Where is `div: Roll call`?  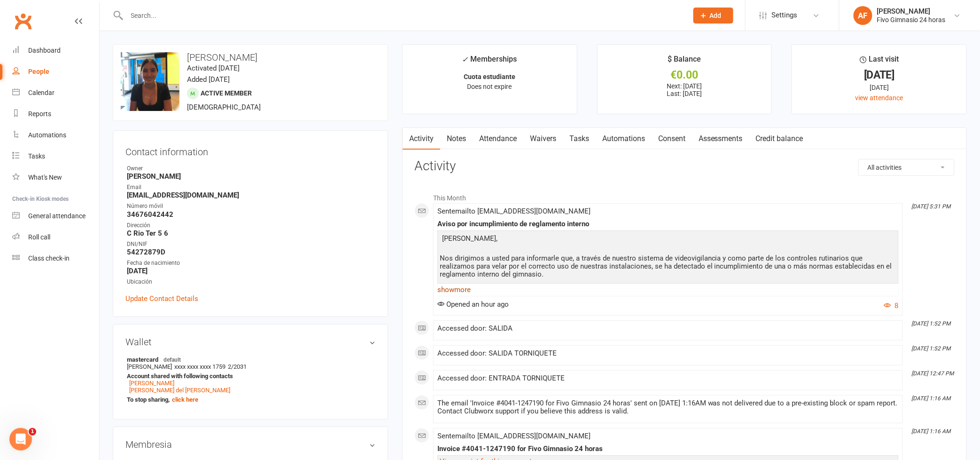
div: Roll call is located at coordinates (39, 237).